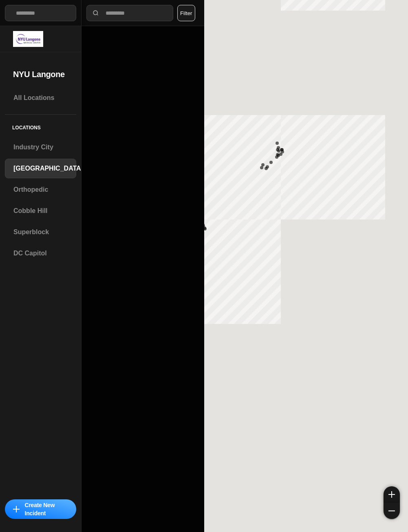 Image resolution: width=408 pixels, height=532 pixels. Describe the element at coordinates (41, 211) in the screenshot. I see `a: Cobble Hill` at that location.